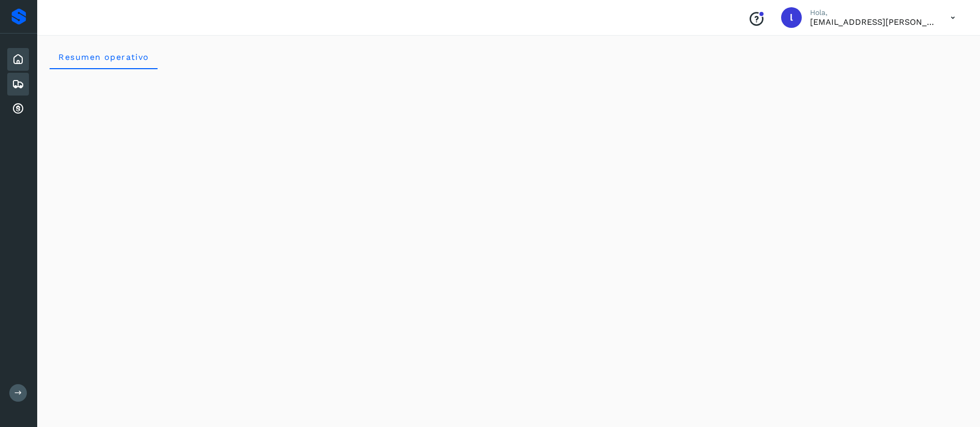  What do you see at coordinates (872, 22) in the screenshot?
I see `p: lauraamalia.castillo@xpertal.com` at bounding box center [872, 22].